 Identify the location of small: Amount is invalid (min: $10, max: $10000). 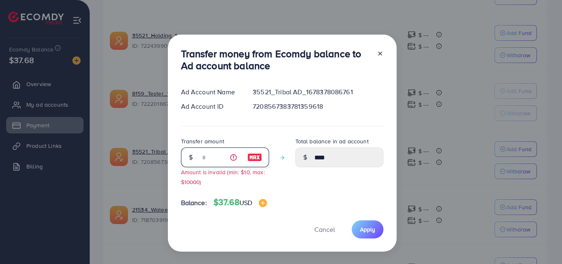
(223, 177).